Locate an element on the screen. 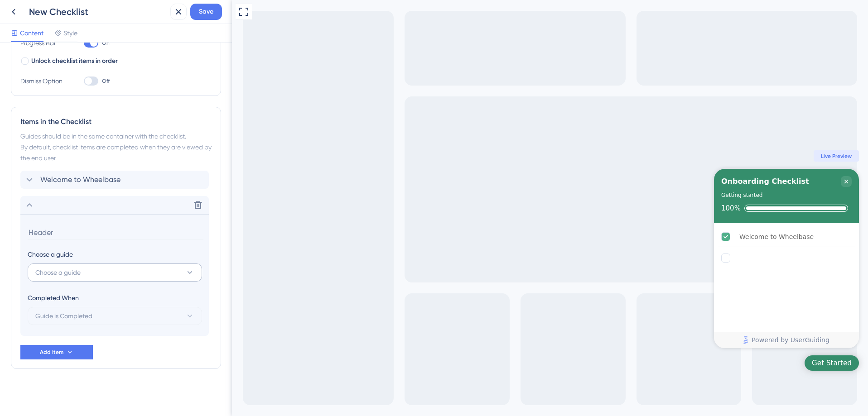 This screenshot has width=868, height=416. div: Getting started is located at coordinates (509, 195).